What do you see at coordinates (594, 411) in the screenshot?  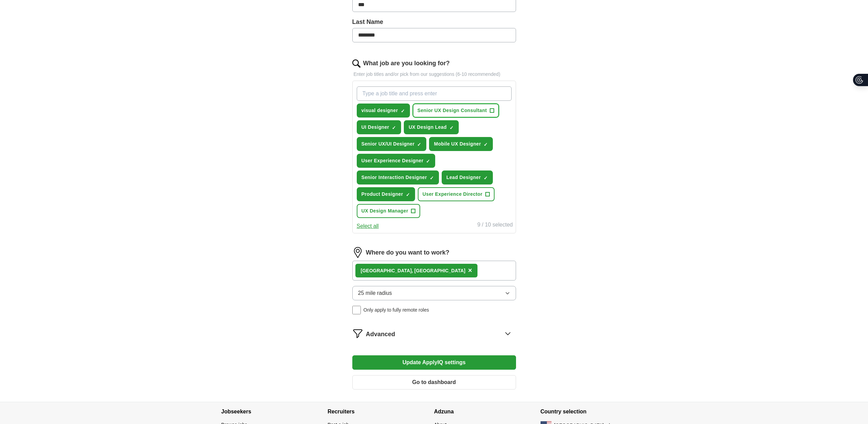 I see `h4: Country selection` at bounding box center [594, 411].